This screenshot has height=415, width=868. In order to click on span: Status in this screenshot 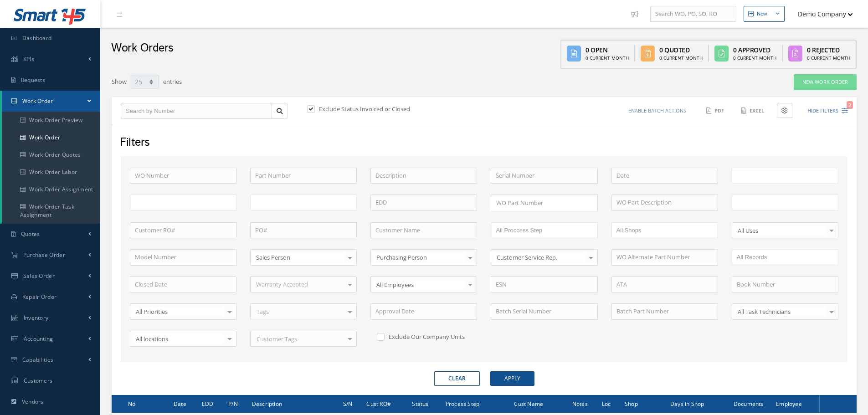, I will do `click(420, 403)`.